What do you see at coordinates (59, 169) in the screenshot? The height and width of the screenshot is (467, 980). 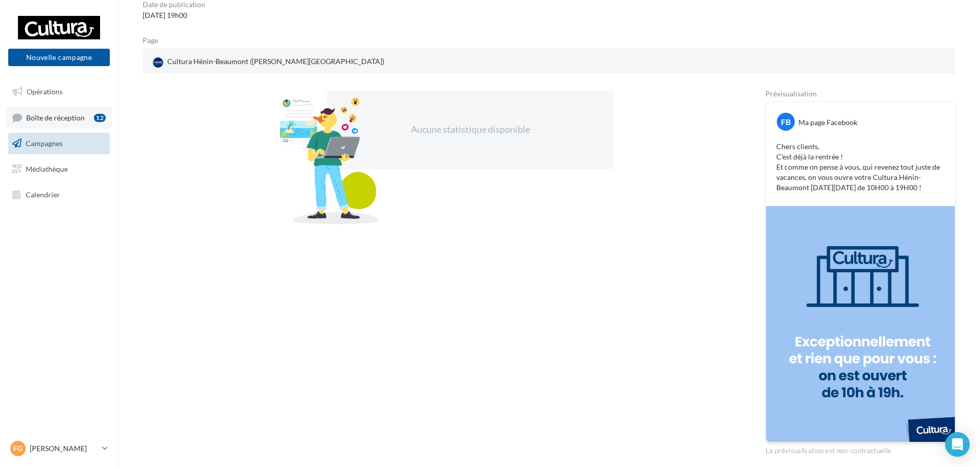 I see `a: Médiathèque` at bounding box center [59, 169].